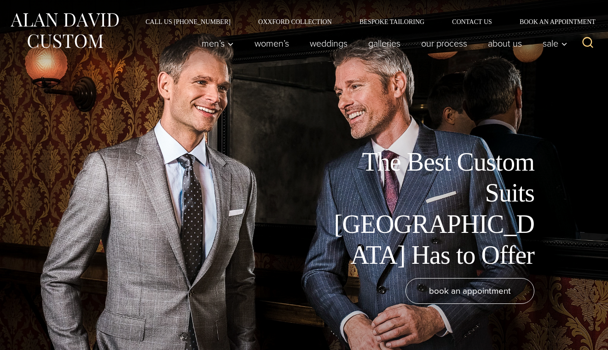 Image resolution: width=608 pixels, height=350 pixels. I want to click on a: Women’s, so click(272, 43).